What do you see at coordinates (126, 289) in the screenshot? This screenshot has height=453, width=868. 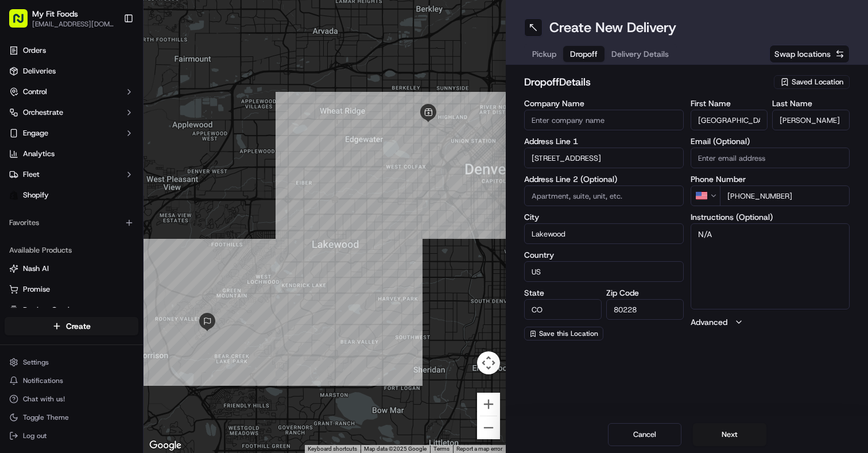 I see `span: Pylon` at bounding box center [126, 289].